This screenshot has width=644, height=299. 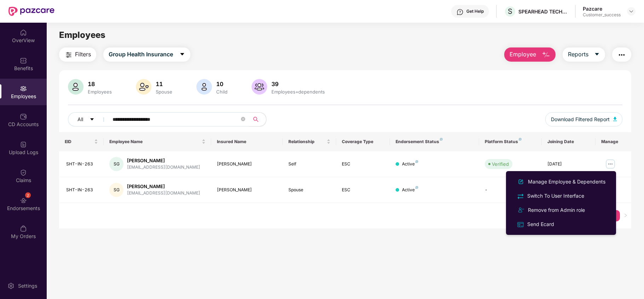 What do you see at coordinates (569, 141) in the screenshot?
I see `th: Joining Date` at bounding box center [569, 141].